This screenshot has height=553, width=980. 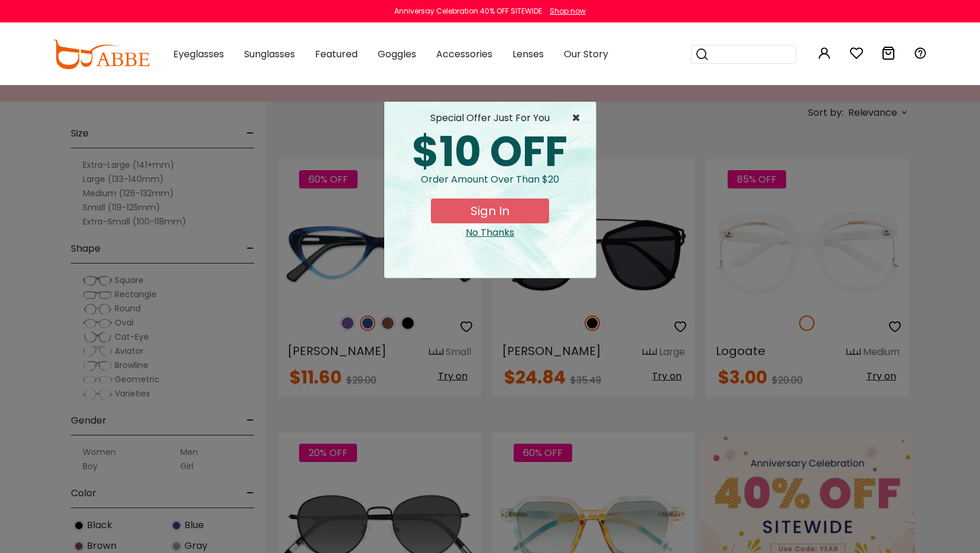 What do you see at coordinates (397, 54) in the screenshot?
I see `span: Goggles` at bounding box center [397, 54].